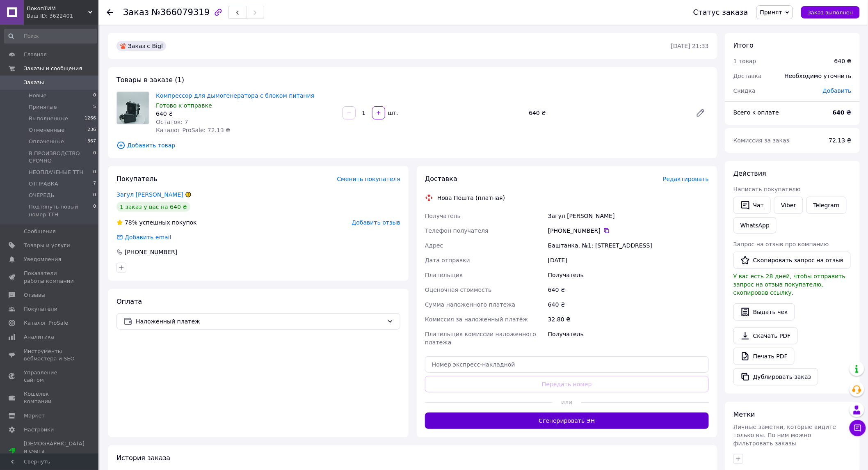  What do you see at coordinates (193, 130) in the screenshot?
I see `span: Каталог ProSale: 72.13 ₴` at bounding box center [193, 130].